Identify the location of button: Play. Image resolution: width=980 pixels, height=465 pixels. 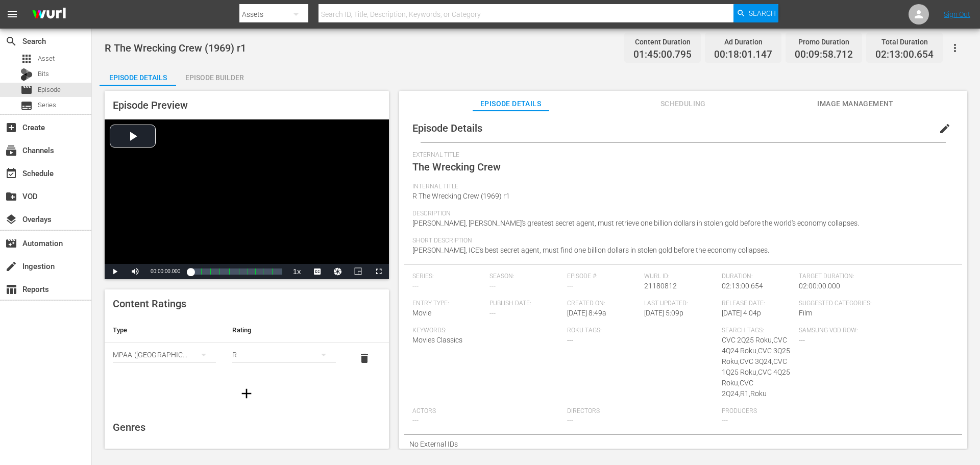
(115, 272).